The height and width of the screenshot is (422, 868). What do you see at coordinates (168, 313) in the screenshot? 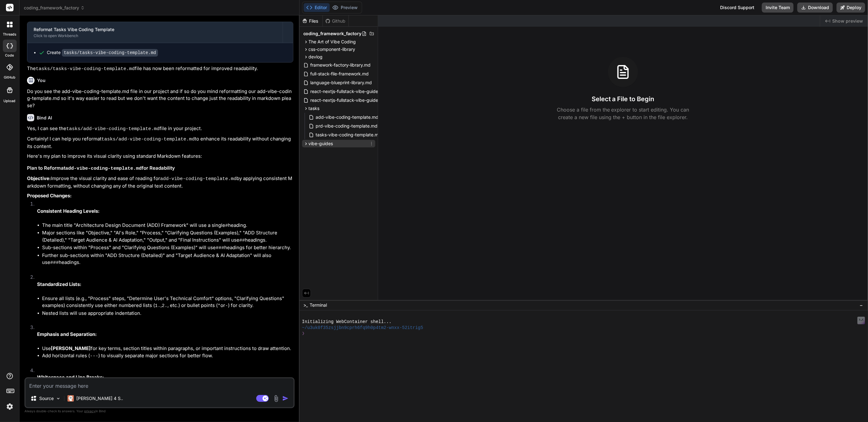
I see `li: Nested lists will use appropriate indentation.` at bounding box center [168, 313].